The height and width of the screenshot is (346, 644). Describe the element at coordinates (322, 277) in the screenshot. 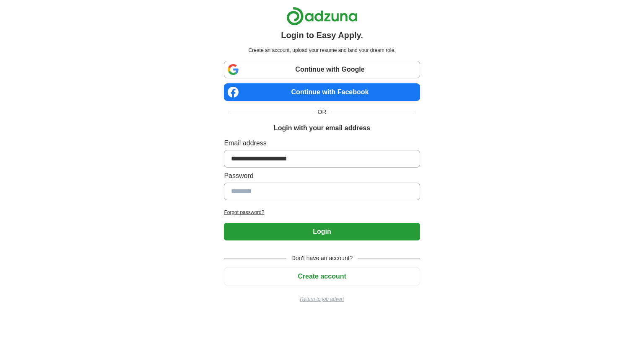

I see `button: Create account` at that location.